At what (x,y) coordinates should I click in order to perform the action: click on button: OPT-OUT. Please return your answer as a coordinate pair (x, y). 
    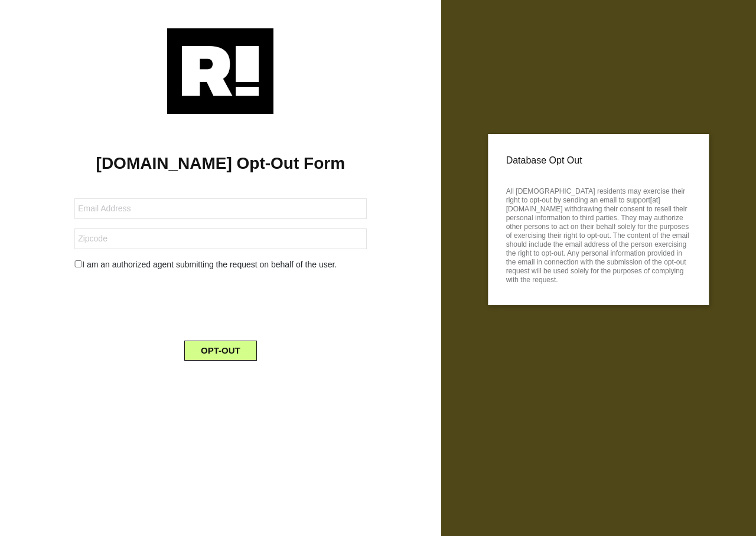
    Looking at the image, I should click on (220, 351).